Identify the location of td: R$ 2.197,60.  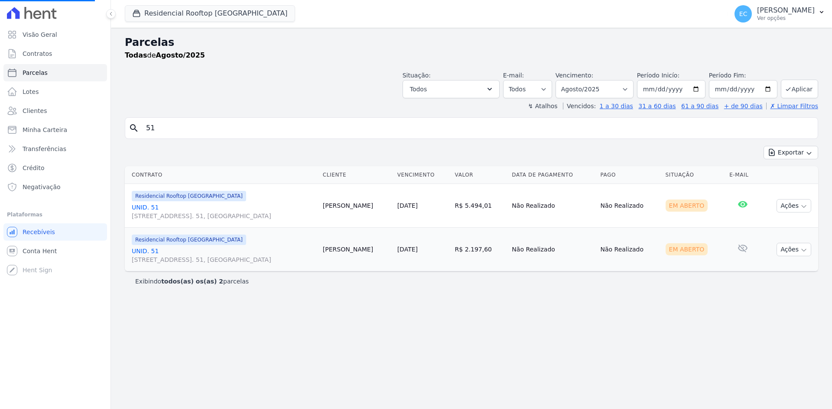
(480, 250).